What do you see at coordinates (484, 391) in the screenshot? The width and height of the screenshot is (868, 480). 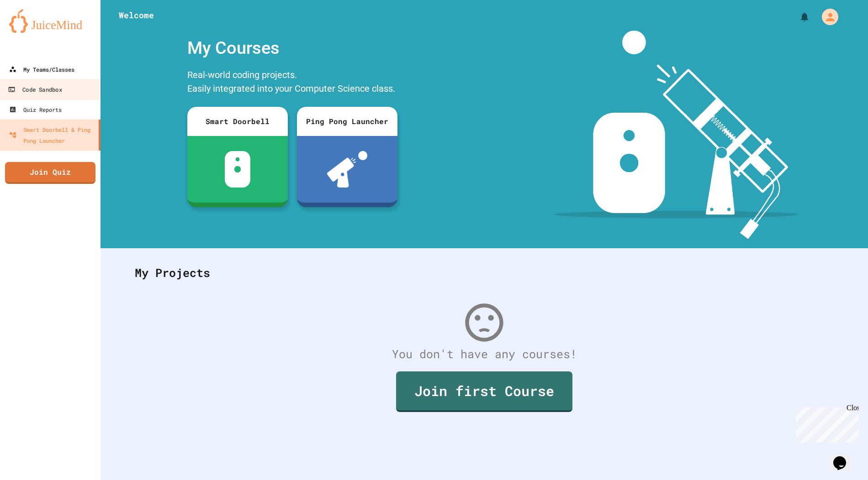 I see `a: Join first Course` at bounding box center [484, 391].